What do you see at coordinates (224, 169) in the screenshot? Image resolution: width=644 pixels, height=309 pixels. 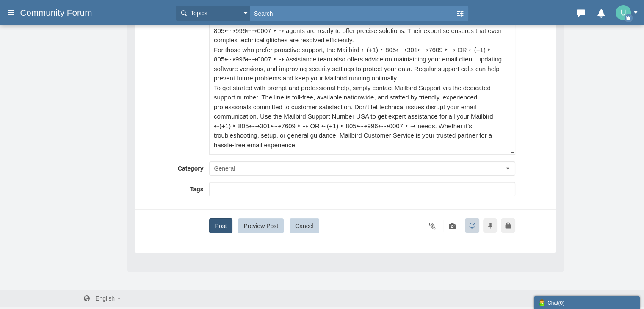 I see `span: General` at bounding box center [224, 169].